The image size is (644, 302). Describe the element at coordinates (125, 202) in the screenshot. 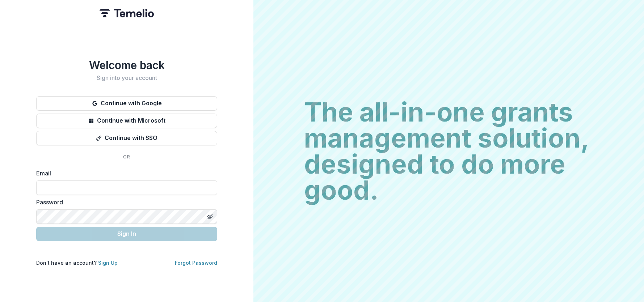

I see `label: Password` at that location.